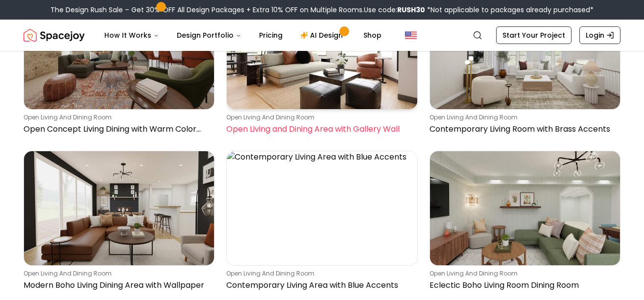 Image resolution: width=644 pixels, height=300 pixels. What do you see at coordinates (523, 285) in the screenshot?
I see `p: Eclectic Boho Living Room Dining Room` at bounding box center [523, 285].